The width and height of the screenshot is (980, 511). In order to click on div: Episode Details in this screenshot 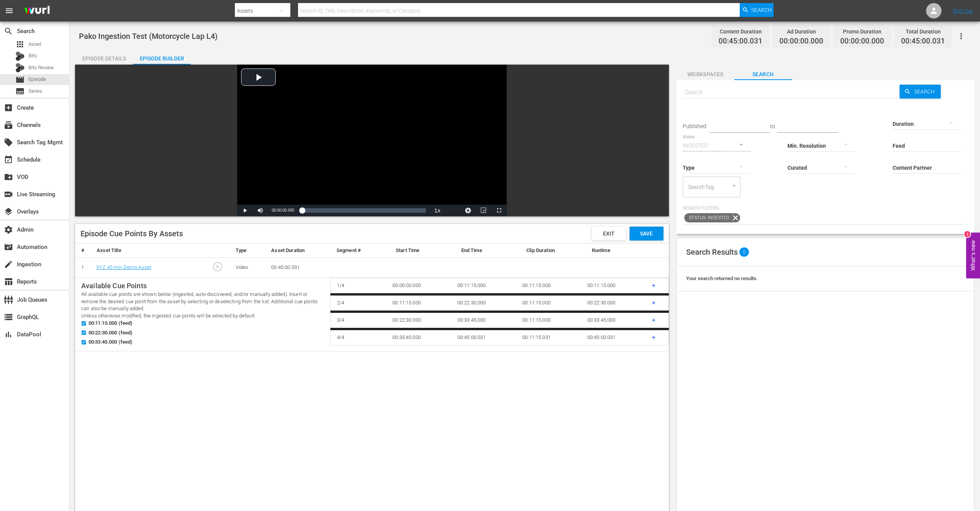, I will do `click(104, 58)`.